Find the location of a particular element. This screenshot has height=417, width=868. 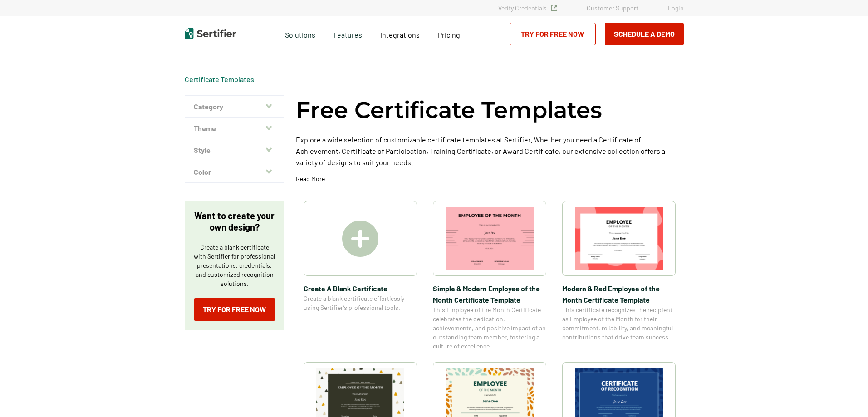

img: Simple & Modern Employee of the Month Certificate Template is located at coordinates (489, 238).